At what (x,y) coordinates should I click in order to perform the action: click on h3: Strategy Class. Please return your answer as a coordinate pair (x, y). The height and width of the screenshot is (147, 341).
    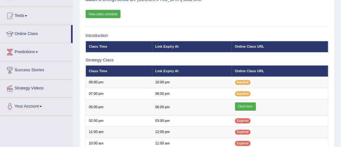
    Looking at the image, I should click on (207, 60).